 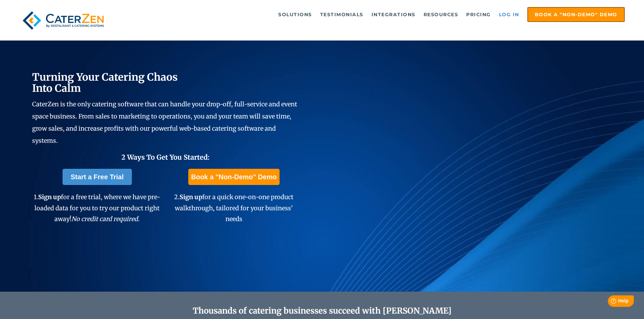 What do you see at coordinates (164, 123) in the screenshot?
I see `span: CaterZen is the only catering software that can handle your drop-off, full-service and event spac...` at bounding box center [164, 123].